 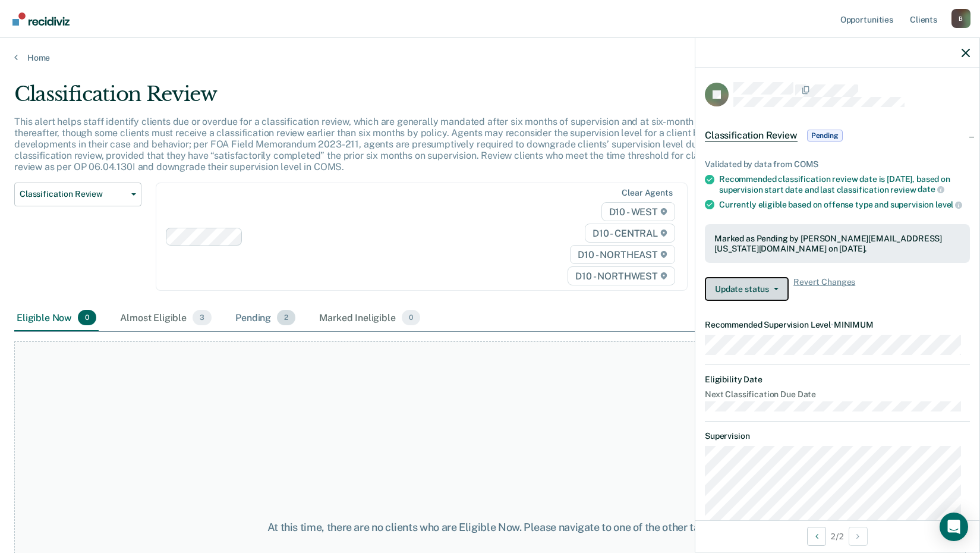 What do you see at coordinates (837, 325) in the screenshot?
I see `dt: Recommended Supervision Level MINIMUM` at bounding box center [837, 325].